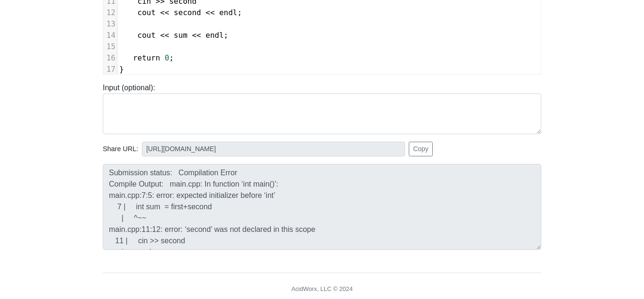 The image size is (644, 299). What do you see at coordinates (421, 149) in the screenshot?
I see `button: Copy` at bounding box center [421, 149].